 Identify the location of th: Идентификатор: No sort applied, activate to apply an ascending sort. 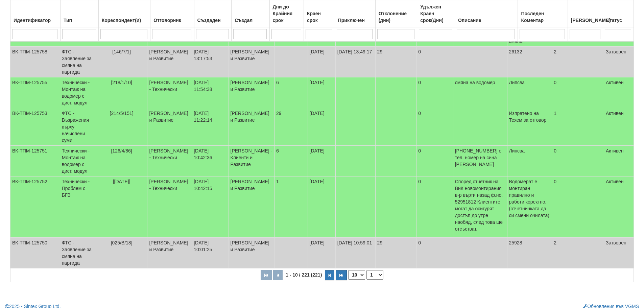
(36, 14).